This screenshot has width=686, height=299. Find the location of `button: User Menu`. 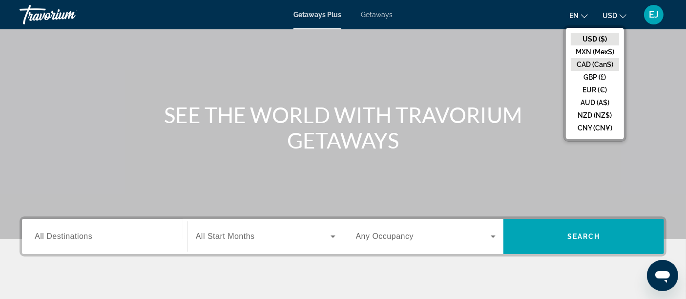

button: User Menu is located at coordinates (654, 15).